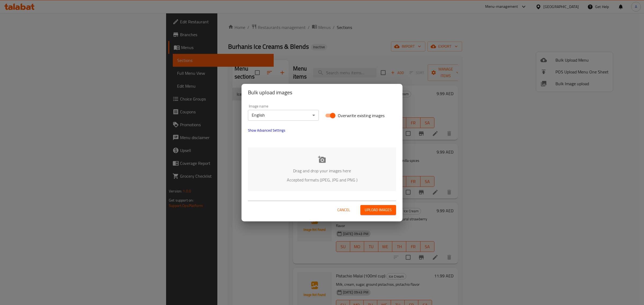 This screenshot has height=305, width=644. I want to click on button: Upload images, so click(378, 210).